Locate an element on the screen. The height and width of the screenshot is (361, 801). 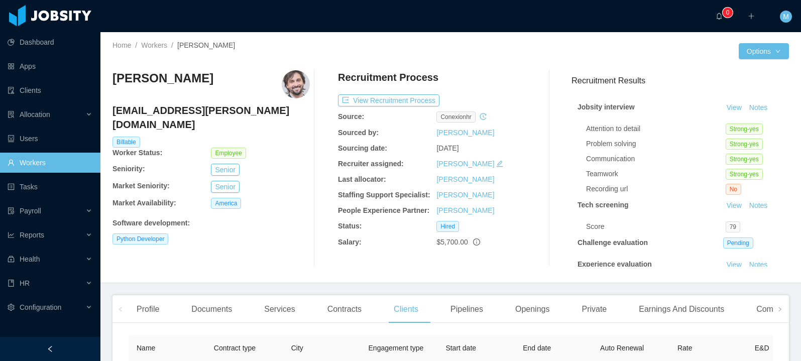
div: Documents is located at coordinates (211, 309).